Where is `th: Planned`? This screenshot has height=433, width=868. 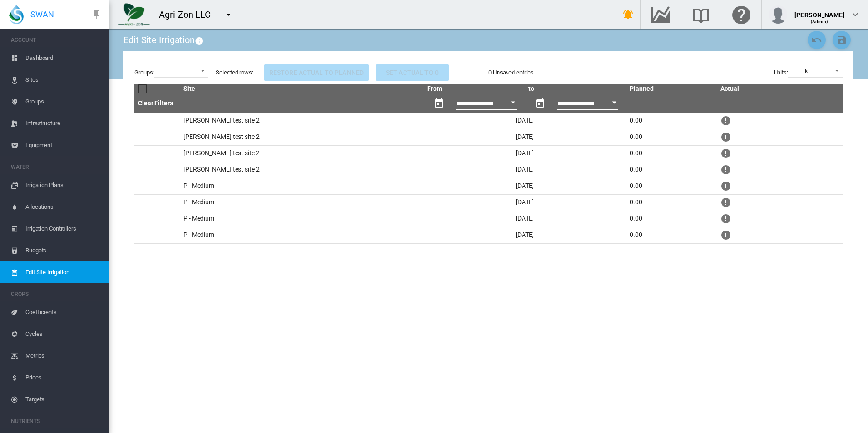 th: Planned is located at coordinates (671, 89).